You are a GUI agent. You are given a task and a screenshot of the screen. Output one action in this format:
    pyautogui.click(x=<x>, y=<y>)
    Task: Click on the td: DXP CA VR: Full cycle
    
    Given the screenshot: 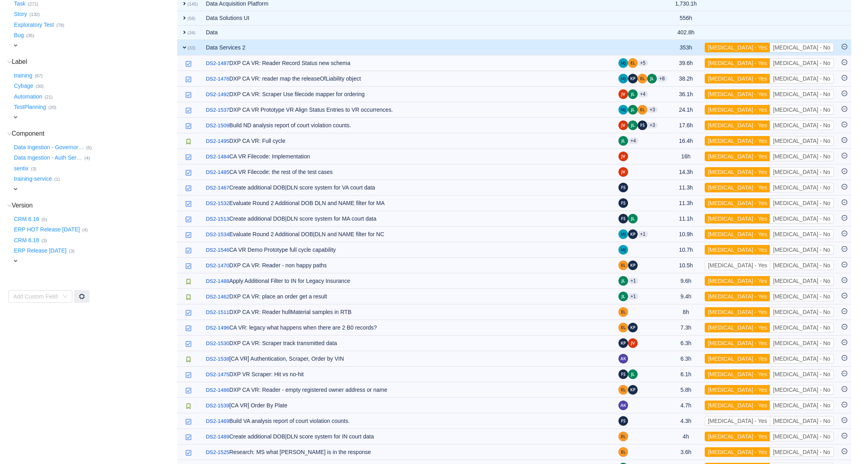 What is the action you would take?
    pyautogui.click(x=408, y=141)
    